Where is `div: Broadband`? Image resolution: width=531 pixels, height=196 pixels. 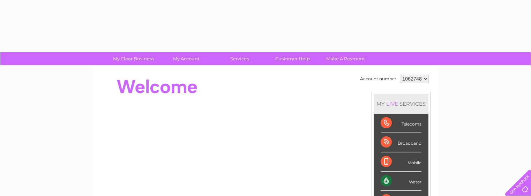 div: Broadband is located at coordinates (401, 142).